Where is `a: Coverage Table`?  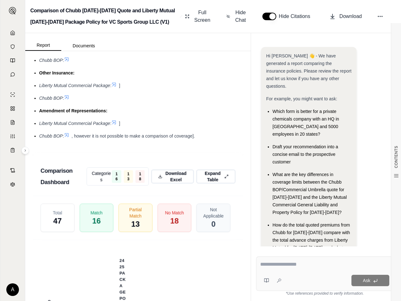
a: Coverage Table is located at coordinates (13, 150).